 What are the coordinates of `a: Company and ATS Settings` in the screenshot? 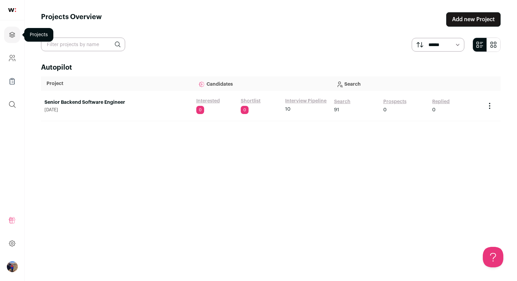 It's located at (12, 58).